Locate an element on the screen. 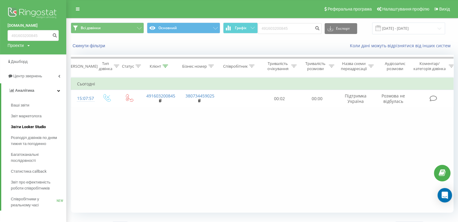 This screenshot has height=222, width=458. span: Всі дзвінки is located at coordinates (91, 28).